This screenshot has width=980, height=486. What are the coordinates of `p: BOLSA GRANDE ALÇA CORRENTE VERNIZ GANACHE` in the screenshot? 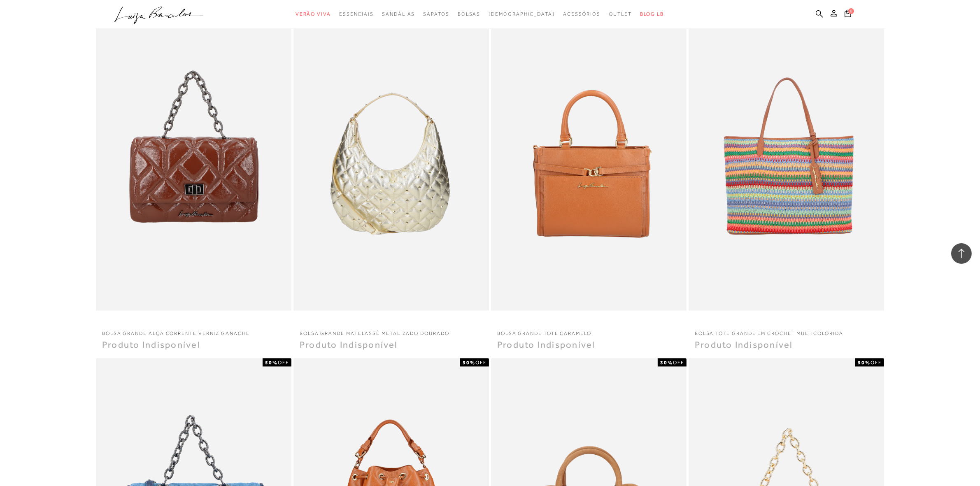 It's located at (193, 330).